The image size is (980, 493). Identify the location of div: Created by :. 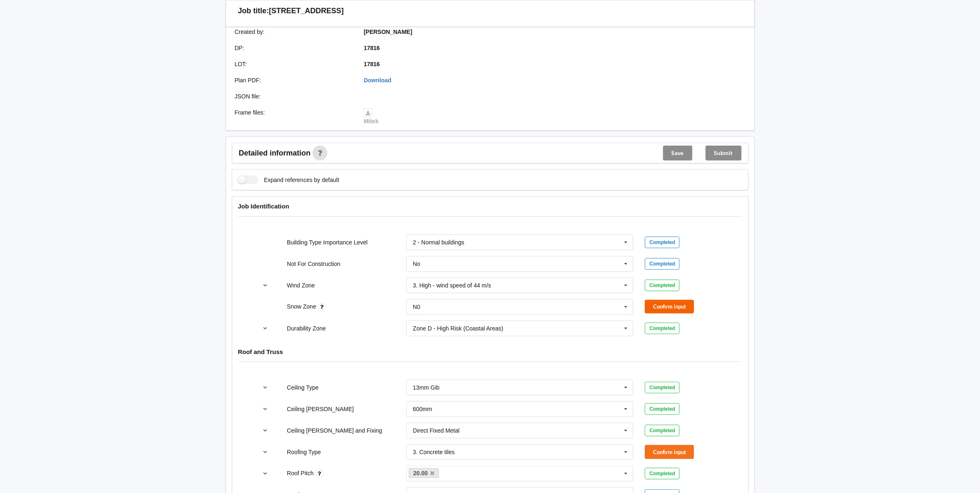
(293, 32).